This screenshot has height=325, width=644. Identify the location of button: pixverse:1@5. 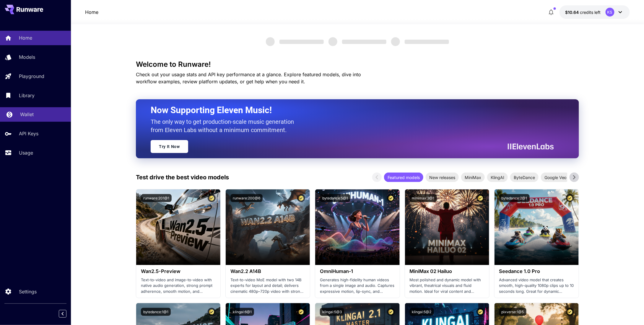
(513, 312).